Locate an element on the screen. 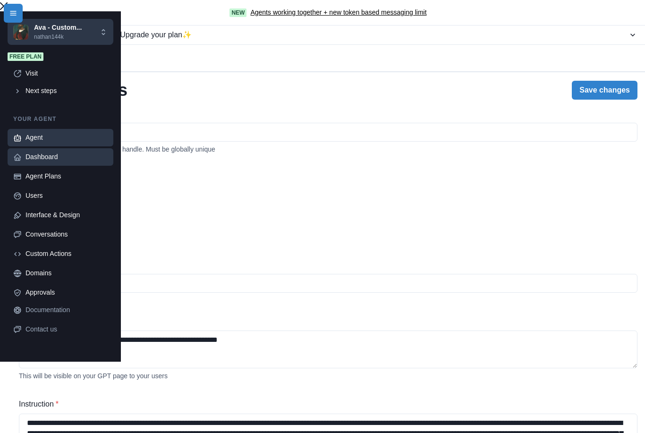 Image resolution: width=645 pixels, height=433 pixels. img: Chakra UI is located at coordinates (21, 32).